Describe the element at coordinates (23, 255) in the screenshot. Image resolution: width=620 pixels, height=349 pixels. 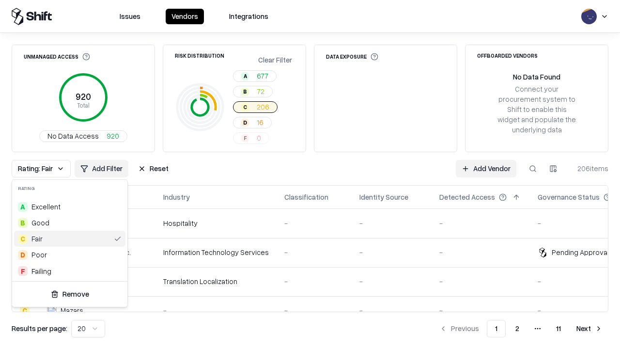
I see `div: D` at that location.